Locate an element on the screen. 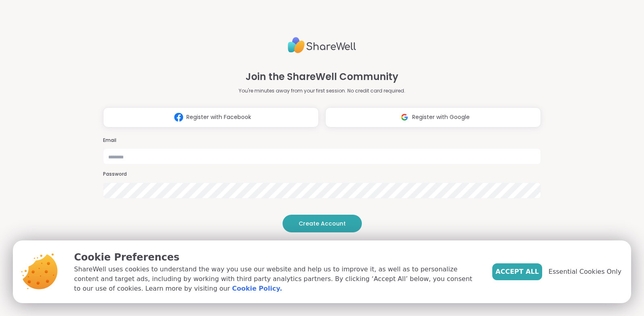 This screenshot has width=644, height=316. h3: Email is located at coordinates (322, 141).